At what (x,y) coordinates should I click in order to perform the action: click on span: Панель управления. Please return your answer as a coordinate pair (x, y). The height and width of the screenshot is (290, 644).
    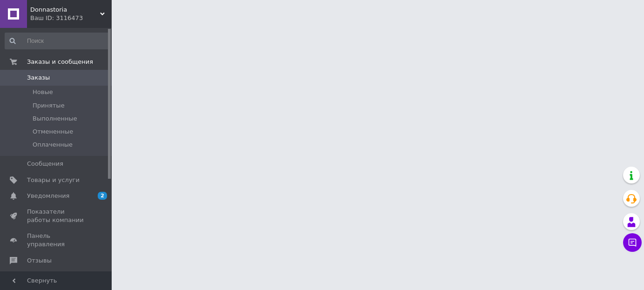
    Looking at the image, I should click on (56, 241).